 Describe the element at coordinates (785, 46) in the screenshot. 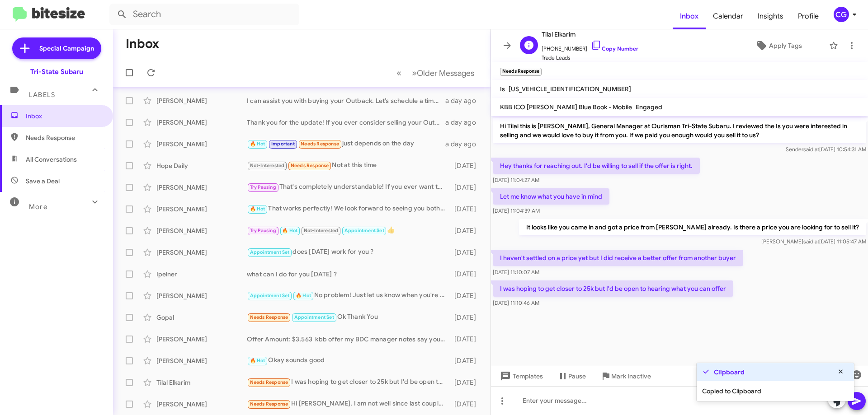

I see `span: Apply Tags` at that location.